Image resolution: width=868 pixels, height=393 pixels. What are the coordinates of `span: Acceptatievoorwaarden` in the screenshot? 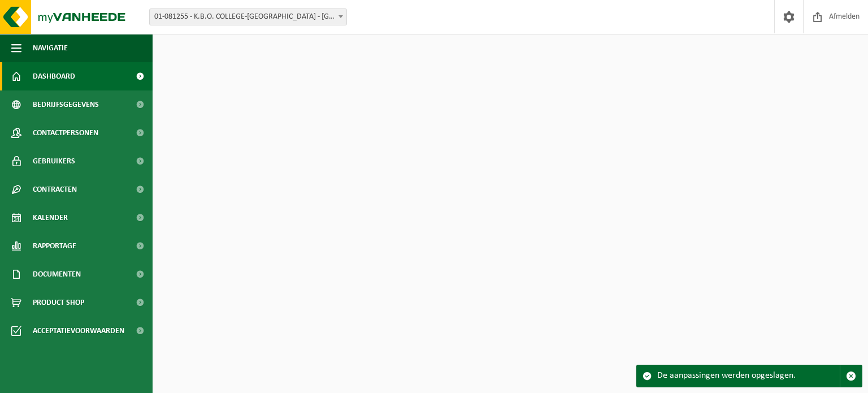 It's located at (79, 330).